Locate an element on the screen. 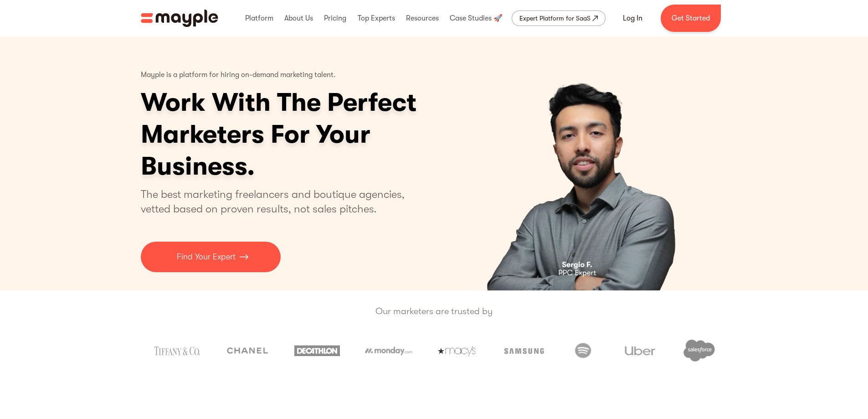  div: 1 of 4 is located at coordinates (585, 163).